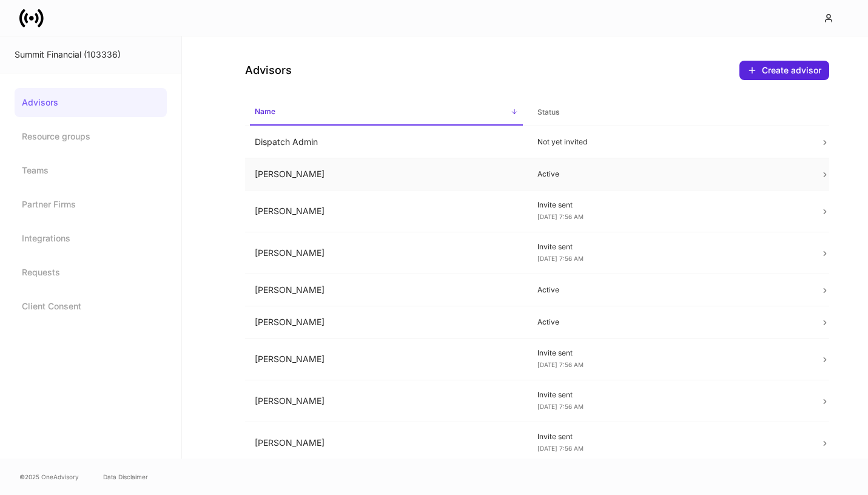 The width and height of the screenshot is (868, 495). What do you see at coordinates (792, 70) in the screenshot?
I see `div: Create advisor` at bounding box center [792, 70].